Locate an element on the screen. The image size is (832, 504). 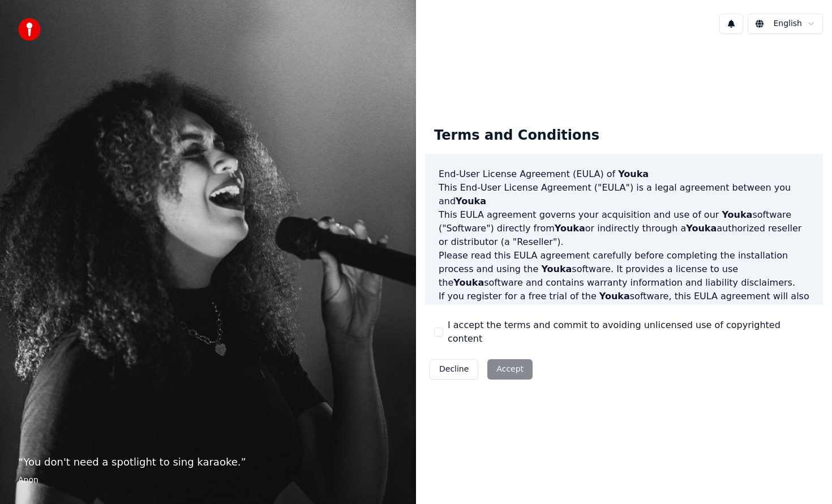
button: Decline is located at coordinates (454, 370).